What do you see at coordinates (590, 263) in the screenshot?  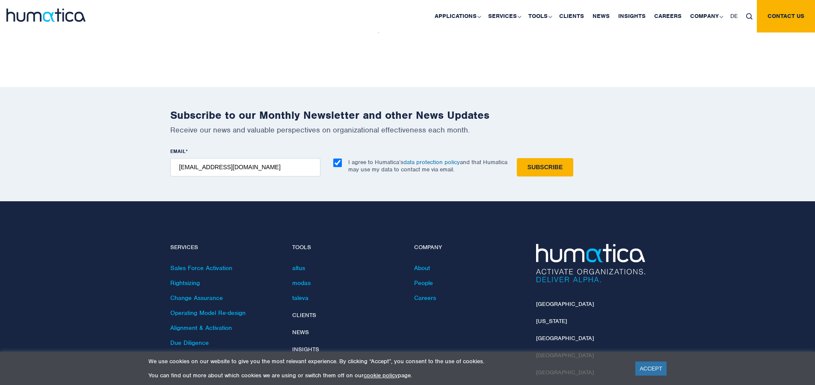 I see `img: Humatica` at bounding box center [590, 263].